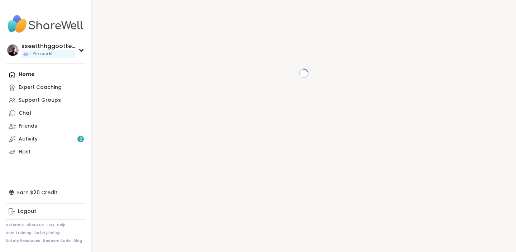 The height and width of the screenshot is (252, 516). I want to click on div: Activity, so click(28, 139).